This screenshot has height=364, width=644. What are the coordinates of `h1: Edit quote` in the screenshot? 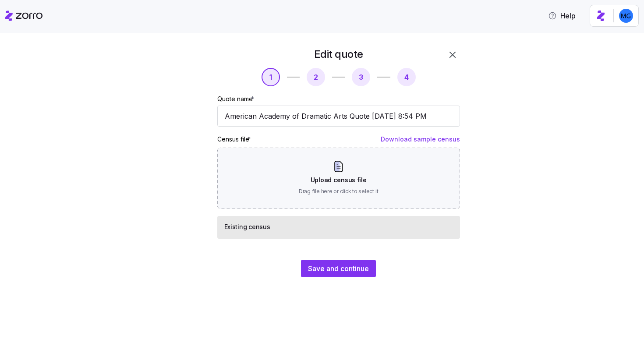 It's located at (339, 54).